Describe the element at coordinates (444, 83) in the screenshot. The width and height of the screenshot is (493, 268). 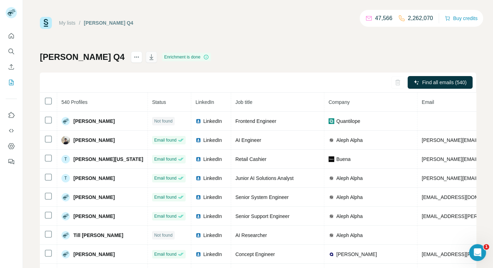
I see `span: Find all emails (540)` at that location.